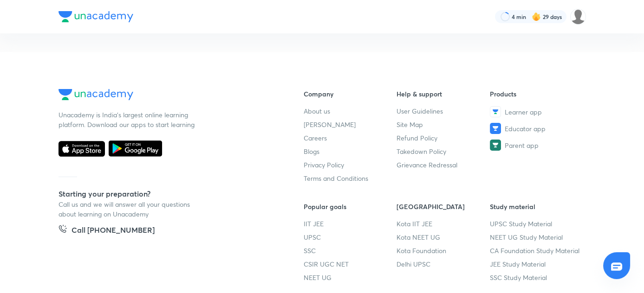  I want to click on a: UPSC Study Material, so click(536, 223).